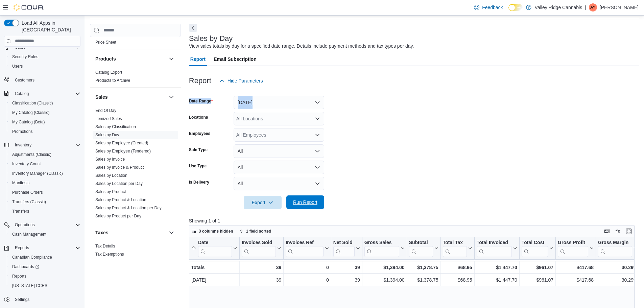 The width and height of the screenshot is (644, 308). Describe the element at coordinates (414, 221) in the screenshot. I see `p: Showing 1 of 1` at that location.